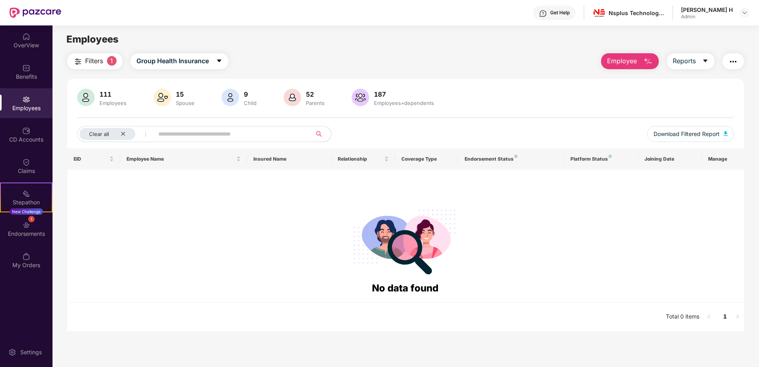 This screenshot has height=367, width=759. What do you see at coordinates (744, 13) in the screenshot?
I see `img: svg+xml;base64,PHN2ZyBpZD0iRHJvcGRvd24tMzJ4MzIiIHhtbG5zPSJodHRwOi8vd3d3LnczLm9yZy8yMDAwL3N2ZyIgd2...` at bounding box center [744, 13].